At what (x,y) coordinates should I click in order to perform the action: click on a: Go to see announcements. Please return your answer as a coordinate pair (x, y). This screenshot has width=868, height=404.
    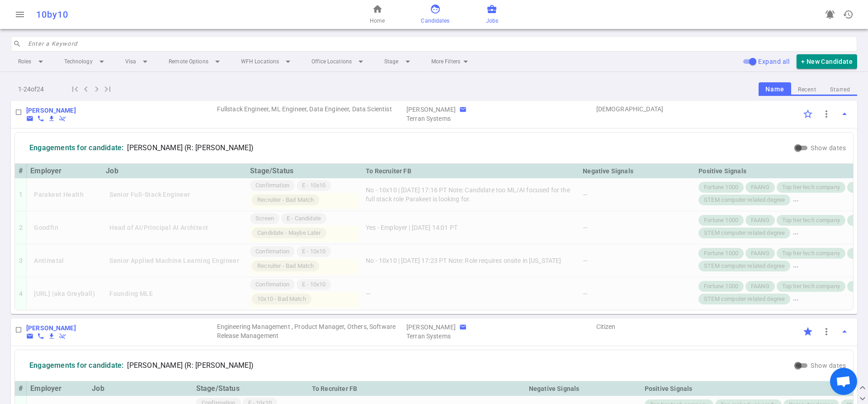
    Looking at the image, I should click on (830, 15).